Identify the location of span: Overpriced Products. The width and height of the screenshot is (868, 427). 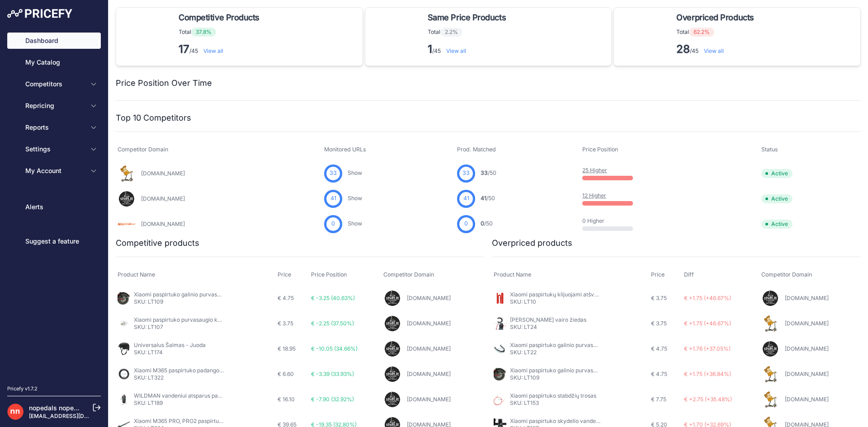
(715, 17).